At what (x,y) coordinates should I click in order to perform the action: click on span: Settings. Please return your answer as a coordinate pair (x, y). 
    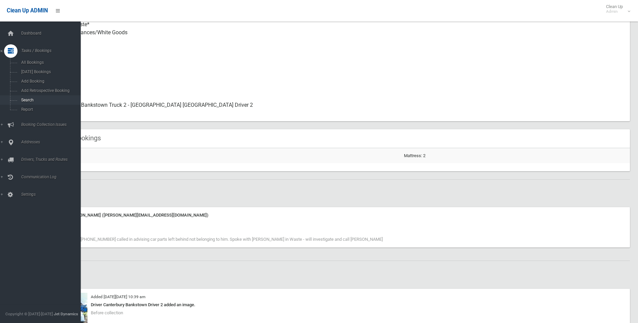
    Looking at the image, I should click on (52, 195).